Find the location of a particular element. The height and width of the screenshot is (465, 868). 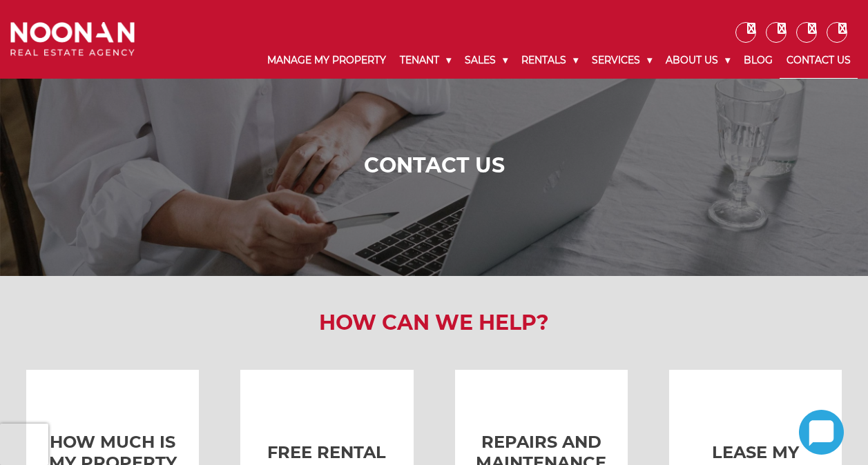

a: Manage My Property is located at coordinates (327, 60).